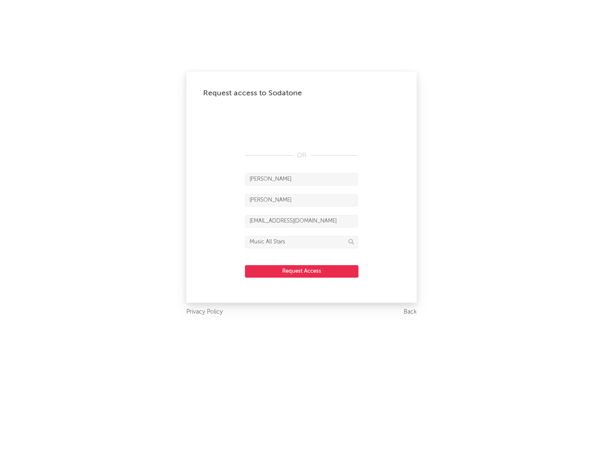  Describe the element at coordinates (301, 156) in the screenshot. I see `div: OR` at that location.